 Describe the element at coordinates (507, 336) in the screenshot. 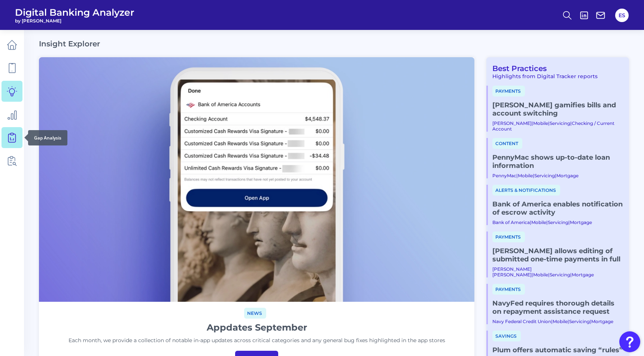

I see `span: Savings` at that location.